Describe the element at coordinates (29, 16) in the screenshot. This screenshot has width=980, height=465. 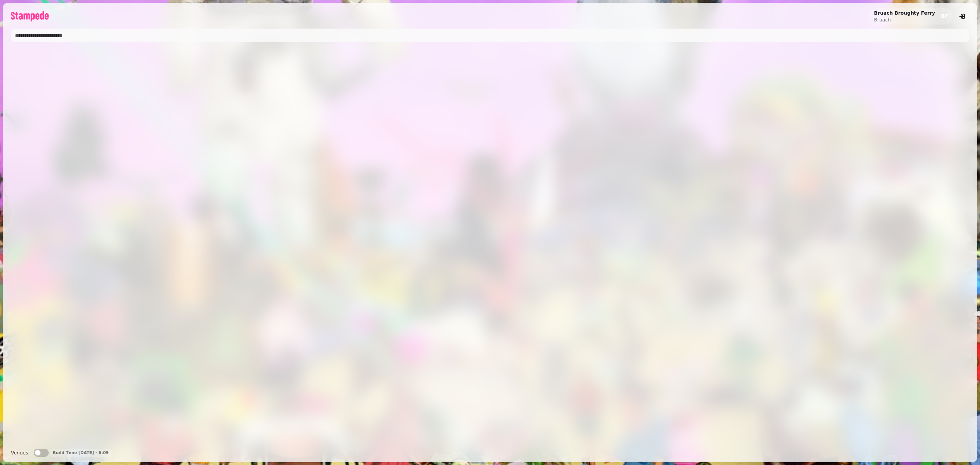
I see `img: logo` at that location.